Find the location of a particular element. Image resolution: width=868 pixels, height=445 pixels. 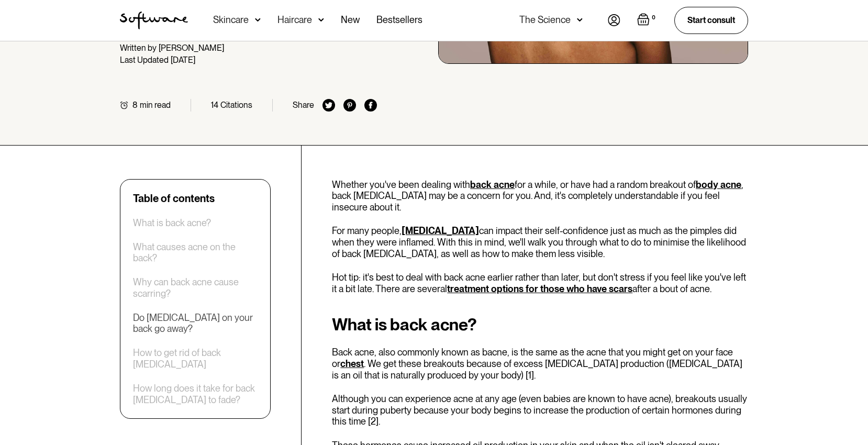

div: Citations is located at coordinates (236, 105).